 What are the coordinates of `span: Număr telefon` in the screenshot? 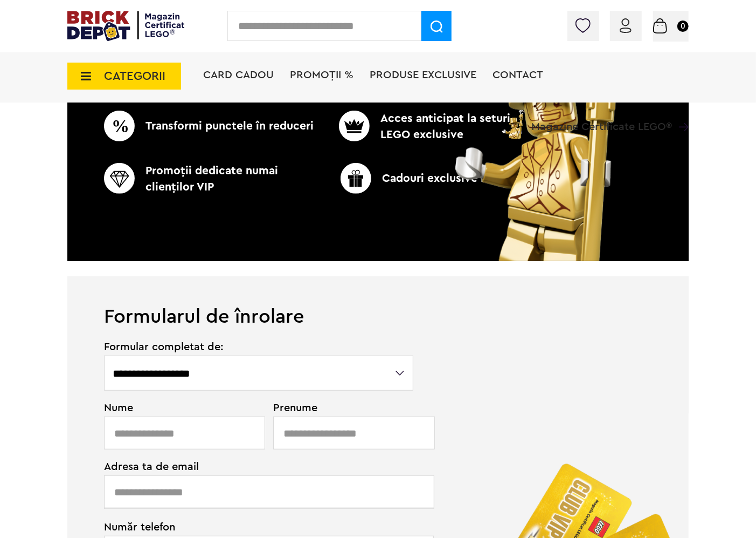 It's located at (260, 526).